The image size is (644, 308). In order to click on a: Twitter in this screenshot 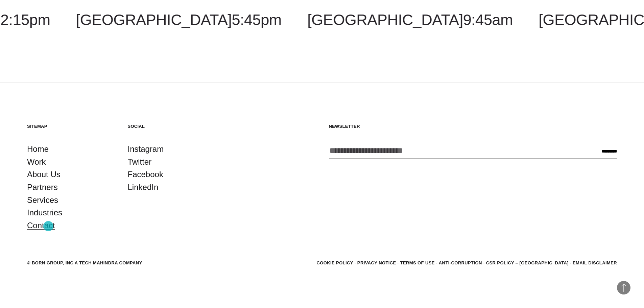, I will do `click(140, 162)`.